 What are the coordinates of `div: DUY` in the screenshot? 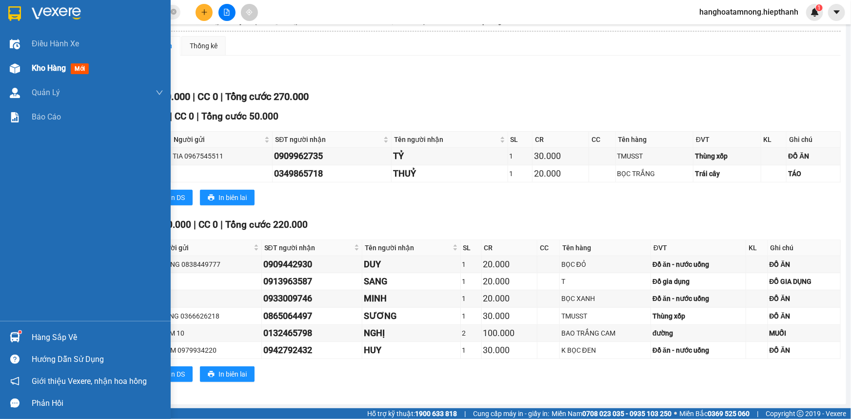 It's located at (411, 264).